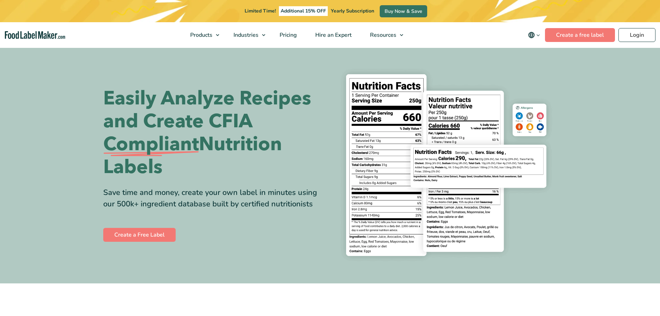 The image size is (660, 316). I want to click on a: Create a Free Label, so click(139, 235).